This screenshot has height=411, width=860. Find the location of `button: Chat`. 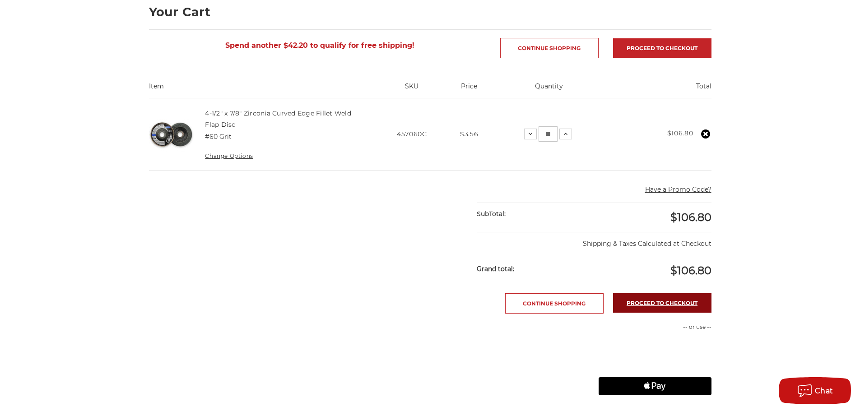

button: Chat is located at coordinates (815, 391).